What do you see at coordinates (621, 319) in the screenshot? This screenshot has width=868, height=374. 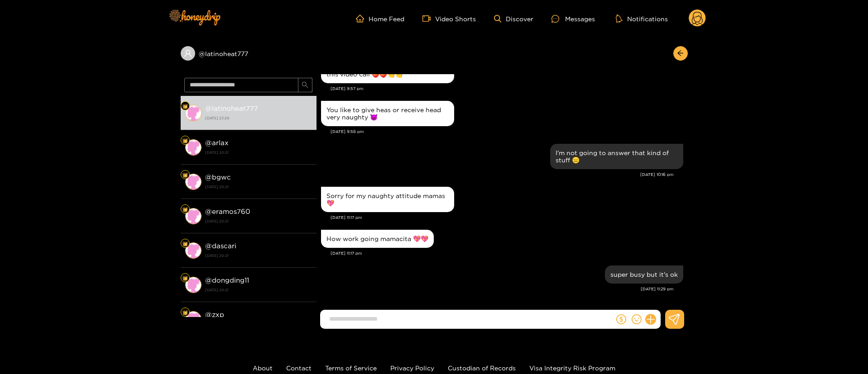 I see `button: dollar` at bounding box center [621, 319].